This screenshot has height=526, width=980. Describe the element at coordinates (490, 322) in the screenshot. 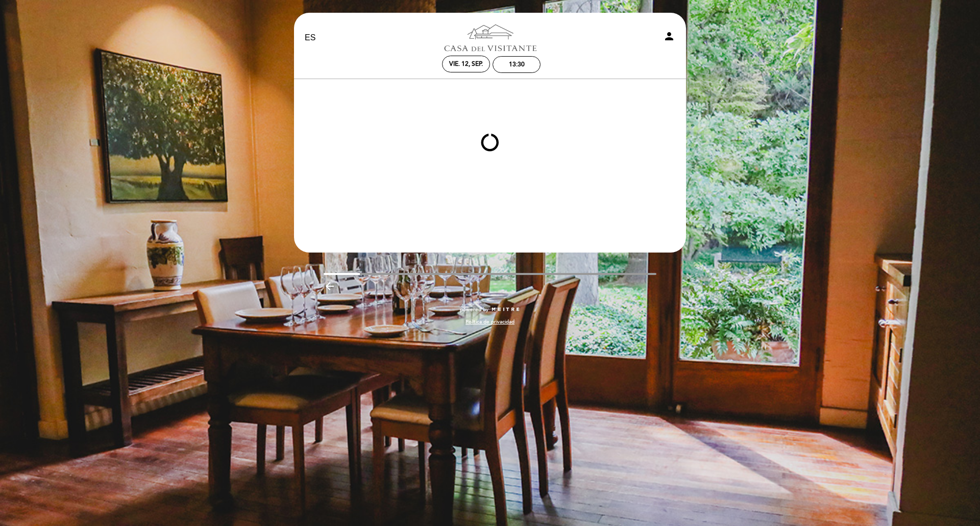

I see `a: Política de privacidad` at that location.